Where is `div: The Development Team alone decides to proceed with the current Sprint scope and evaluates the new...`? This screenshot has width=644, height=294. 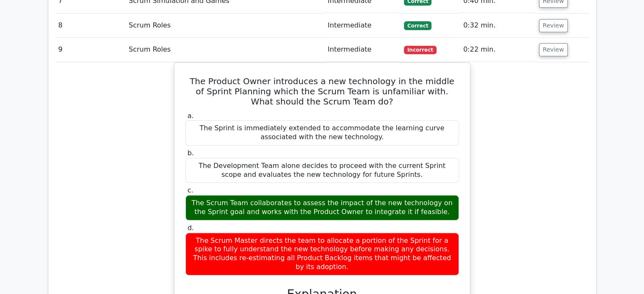
div: The Development Team alone decides to proceed with the current Sprint scope and evaluates the new... is located at coordinates (322, 171).